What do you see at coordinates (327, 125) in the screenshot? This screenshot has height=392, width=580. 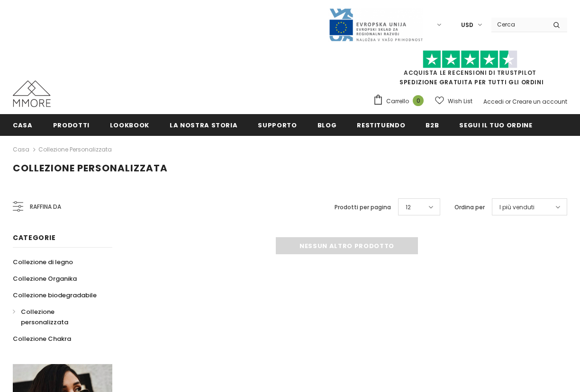 I see `span: Blog` at bounding box center [327, 125].